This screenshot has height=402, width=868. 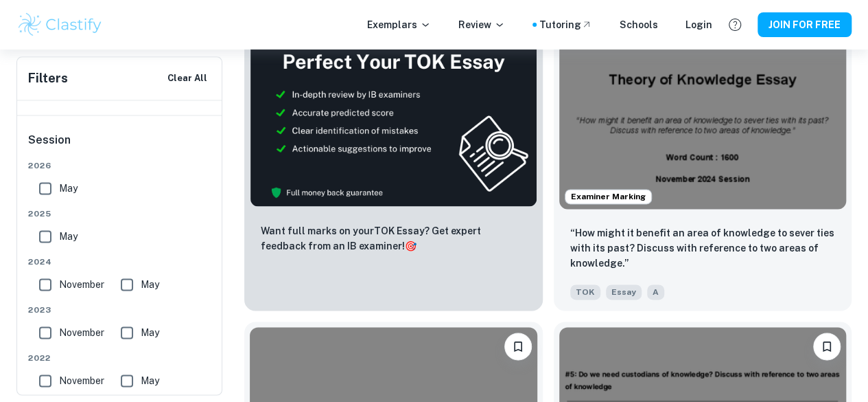 I want to click on div: Login, so click(x=699, y=24).